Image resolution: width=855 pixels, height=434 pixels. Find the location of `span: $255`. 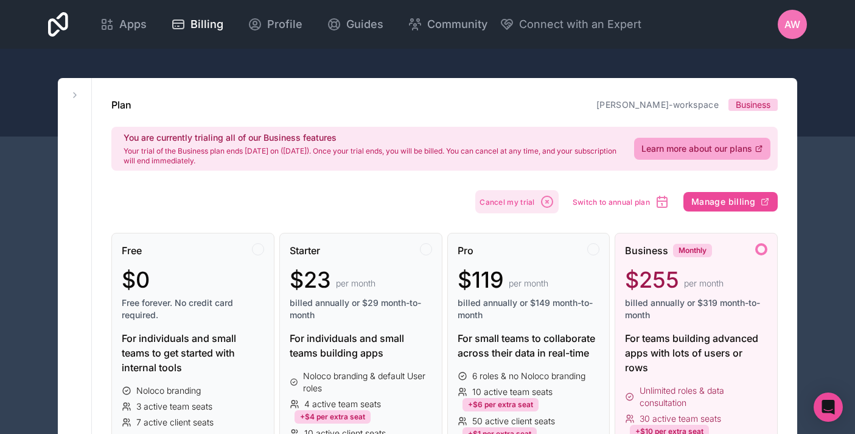

span: $255 is located at coordinates (652, 279).